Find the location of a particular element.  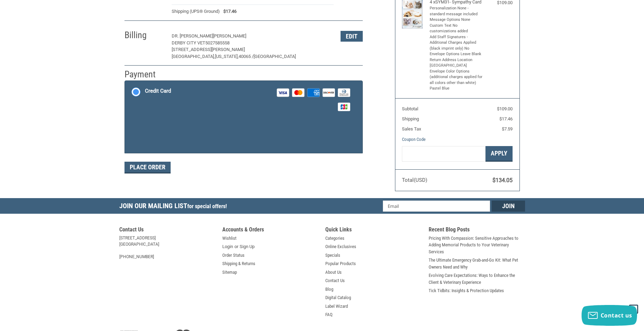

span: Shipping (UPS® Ground) is located at coordinates (195, 11).